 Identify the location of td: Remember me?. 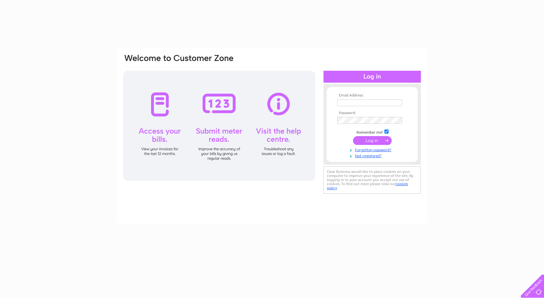
(372, 132).